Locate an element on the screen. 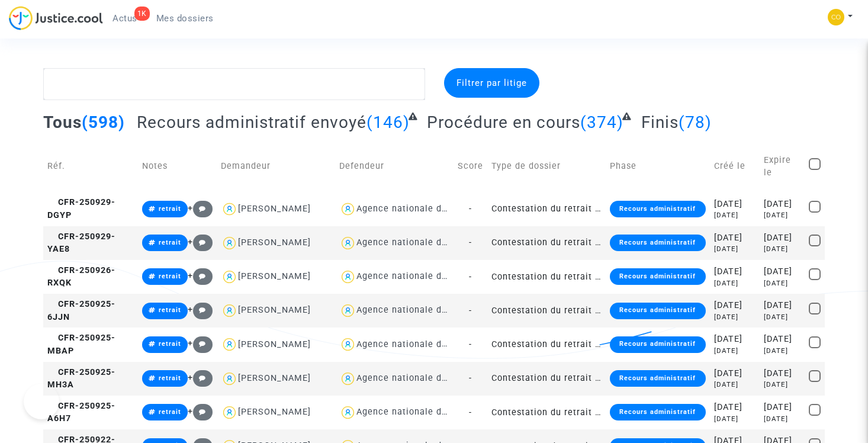 The height and width of the screenshot is (443, 868). td: Créé le is located at coordinates (735, 166).